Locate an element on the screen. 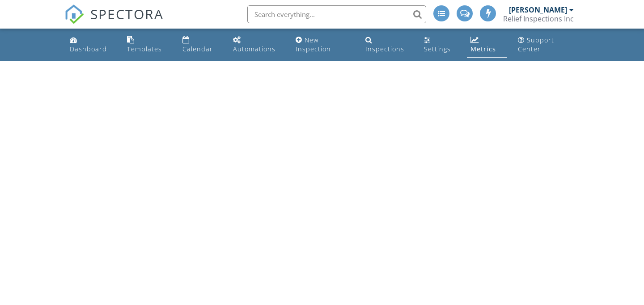 The width and height of the screenshot is (644, 305). span: SPECTORA is located at coordinates (127, 14).